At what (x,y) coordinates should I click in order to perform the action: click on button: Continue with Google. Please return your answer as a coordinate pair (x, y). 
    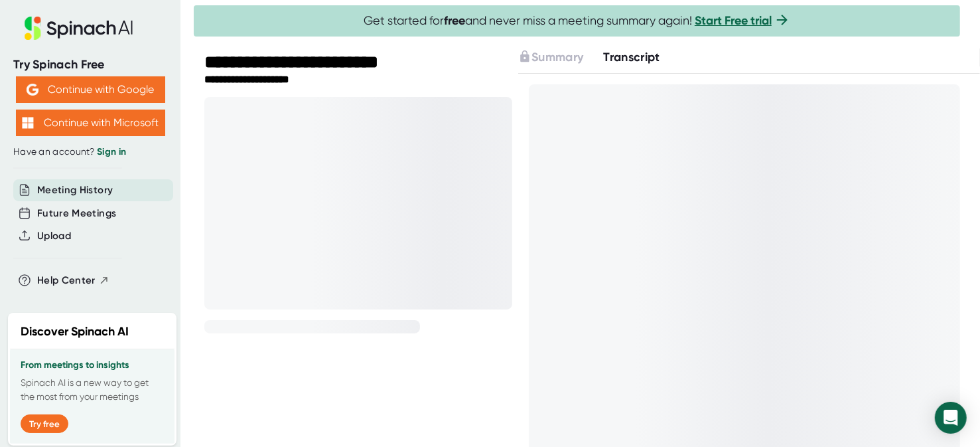
    Looking at the image, I should click on (90, 89).